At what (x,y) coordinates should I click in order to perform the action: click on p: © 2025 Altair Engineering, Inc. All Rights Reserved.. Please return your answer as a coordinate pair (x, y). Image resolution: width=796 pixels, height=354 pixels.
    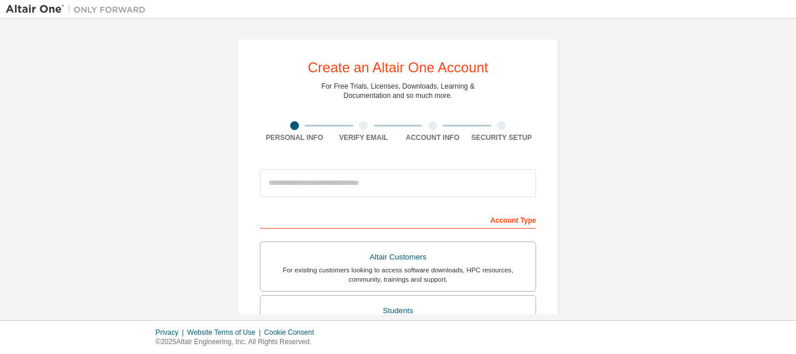
    Looking at the image, I should click on (238, 342).